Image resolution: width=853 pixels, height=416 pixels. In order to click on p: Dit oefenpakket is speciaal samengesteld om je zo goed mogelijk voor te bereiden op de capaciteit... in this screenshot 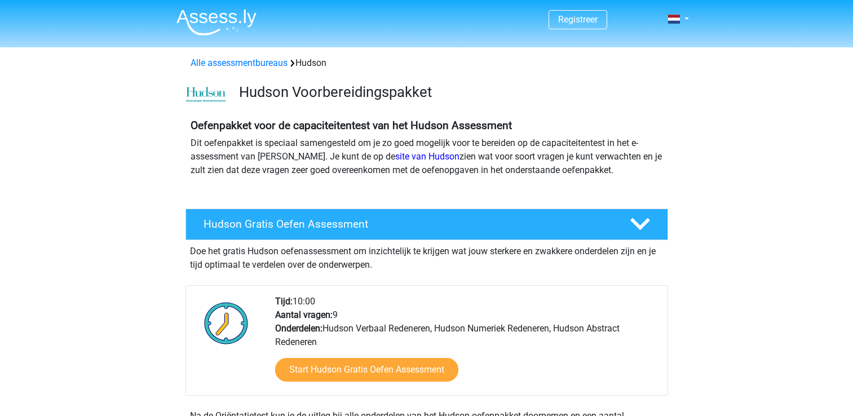, I will do `click(427, 157)`.